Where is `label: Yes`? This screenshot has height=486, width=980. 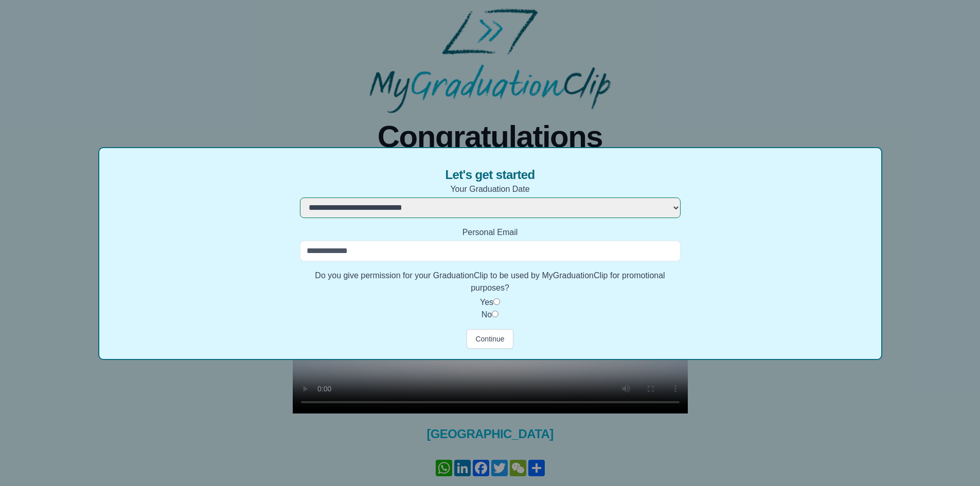 label: Yes is located at coordinates (487, 302).